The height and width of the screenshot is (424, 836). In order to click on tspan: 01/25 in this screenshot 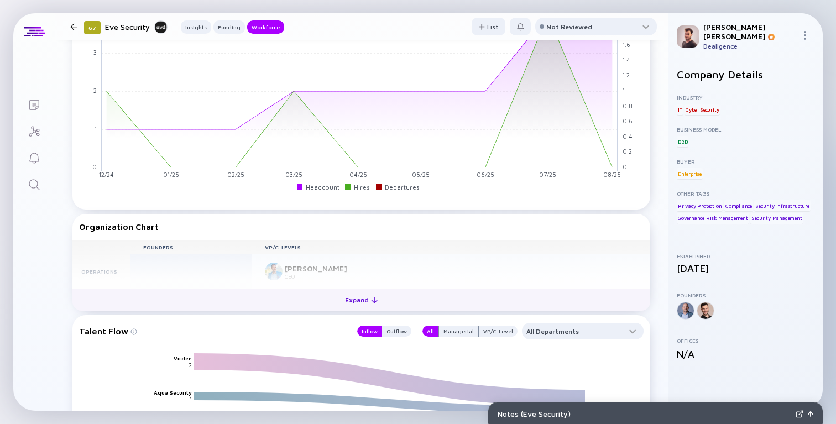, I will do `click(171, 174)`.